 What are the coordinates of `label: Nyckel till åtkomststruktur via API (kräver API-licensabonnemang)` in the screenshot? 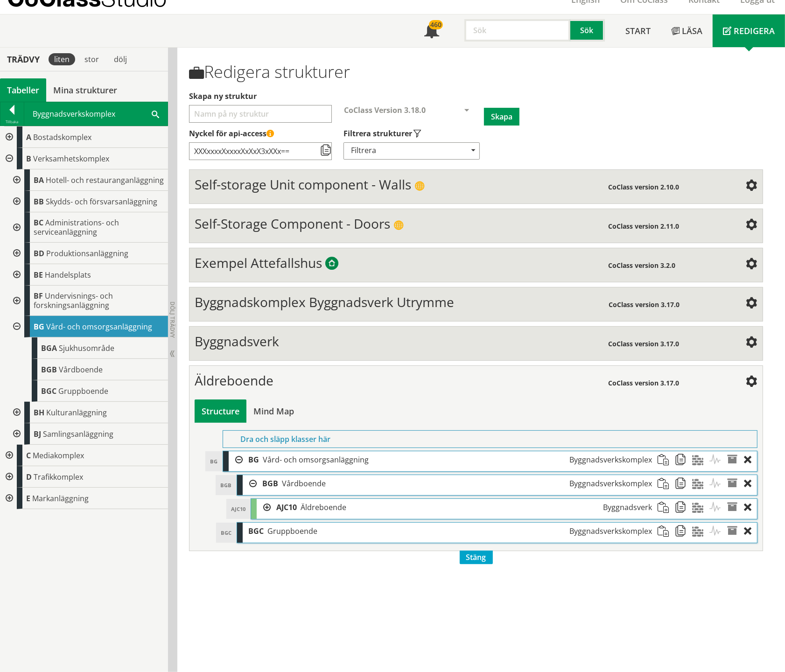 It's located at (476, 134).